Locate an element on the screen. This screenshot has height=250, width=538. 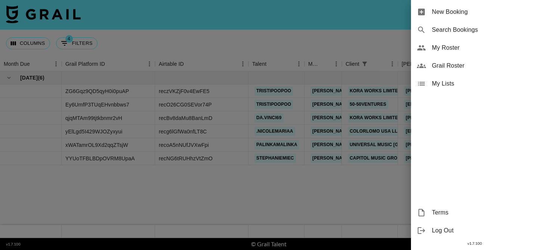
span: Grail Roster is located at coordinates (482, 66).